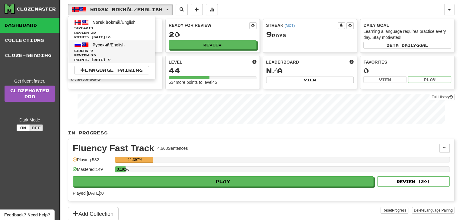 This screenshot has width=459, height=220. I want to click on div: Ready for Review, so click(209, 25).